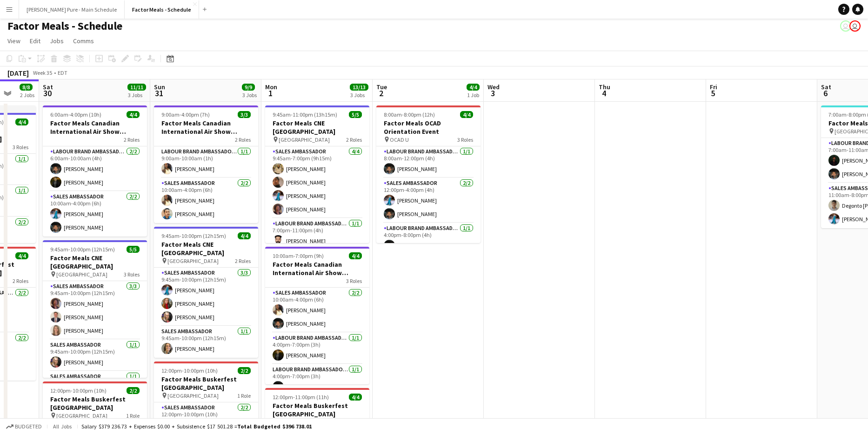 Image resolution: width=868 pixels, height=434 pixels. What do you see at coordinates (604, 87) in the screenshot?
I see `span: Thu` at bounding box center [604, 87].